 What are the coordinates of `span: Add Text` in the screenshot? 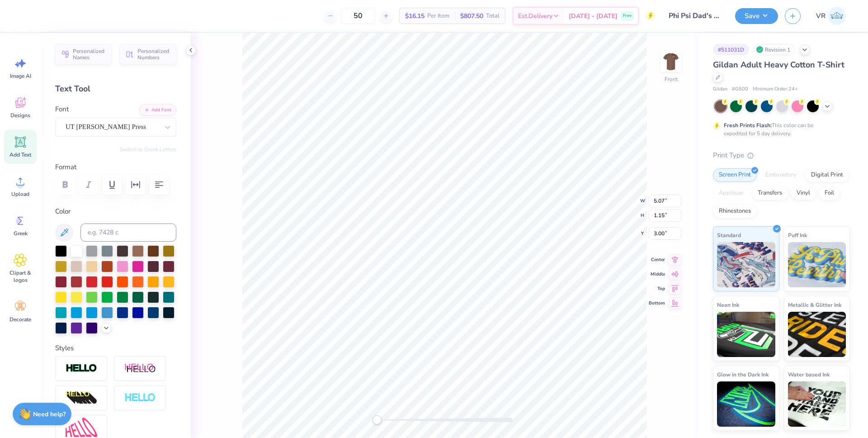 It's located at (20, 155).